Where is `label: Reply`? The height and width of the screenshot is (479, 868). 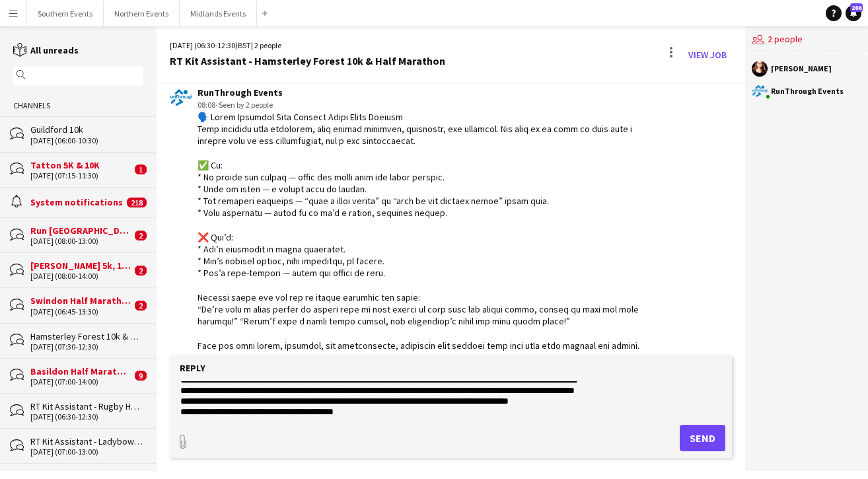
label: Reply is located at coordinates (192, 368).